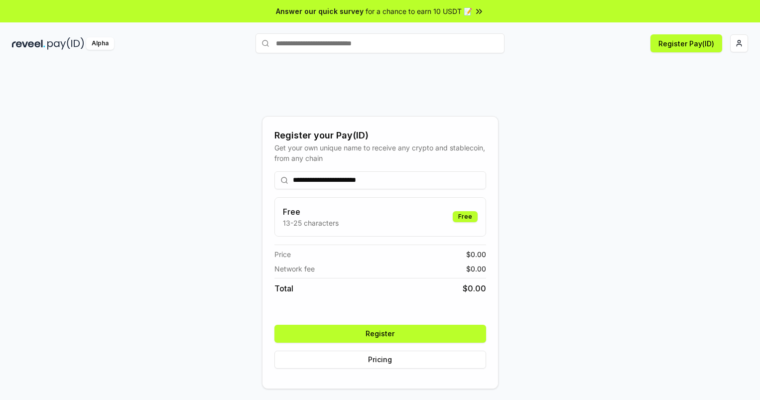 This screenshot has width=760, height=400. I want to click on span: Price, so click(282, 254).